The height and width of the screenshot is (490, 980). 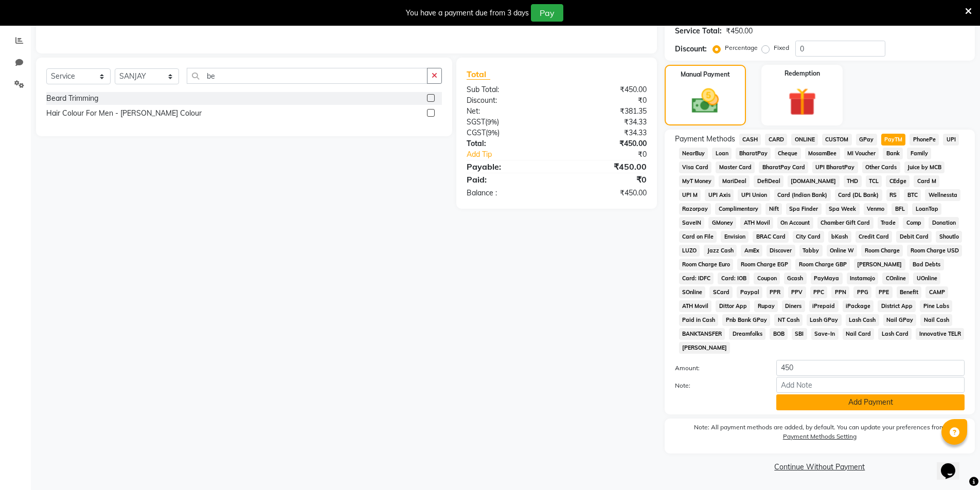 I want to click on span: CAMP, so click(x=936, y=292).